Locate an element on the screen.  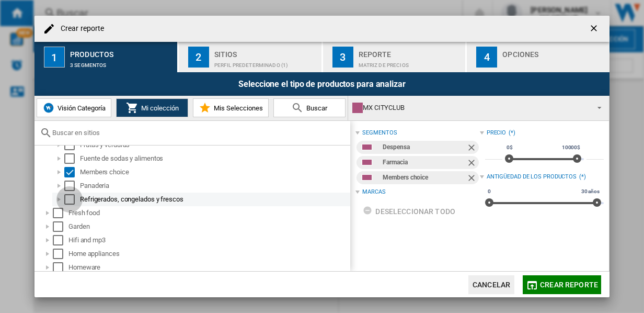
div: Productos is located at coordinates (121, 51).